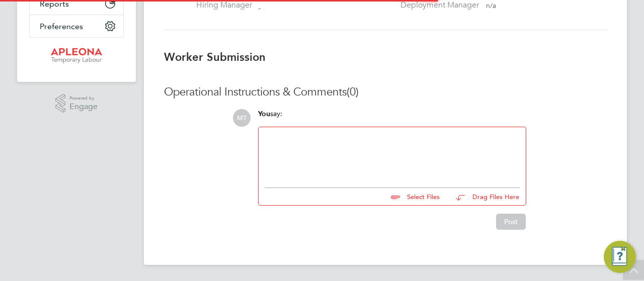 Image resolution: width=644 pixels, height=281 pixels. Describe the element at coordinates (84, 98) in the screenshot. I see `span: Powered by` at that location.